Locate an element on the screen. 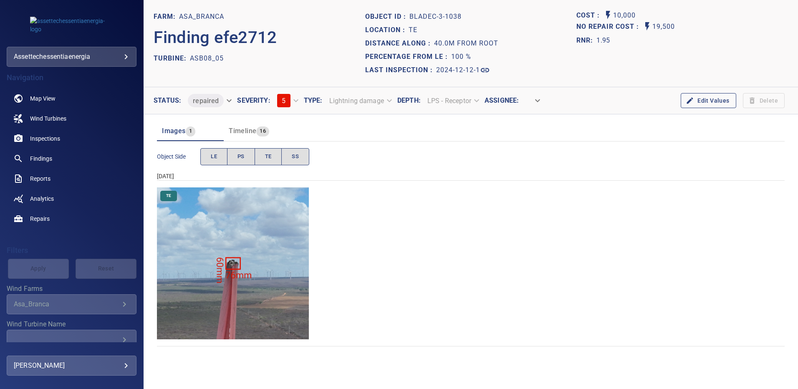 This screenshot has height=389, width=798. a: repairs noActive is located at coordinates (71, 219).